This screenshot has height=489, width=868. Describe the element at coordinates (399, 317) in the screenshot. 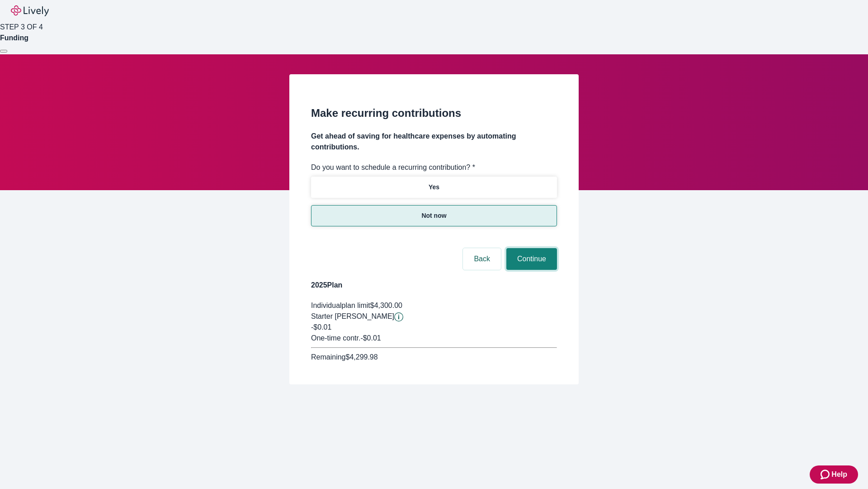

I see `button: Lively will contribute $0.01 to establish your account` at that location.